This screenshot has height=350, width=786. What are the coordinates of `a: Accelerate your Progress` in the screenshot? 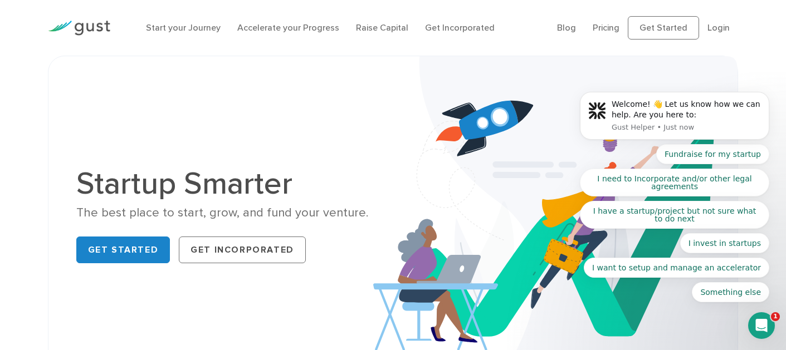 It's located at (288, 27).